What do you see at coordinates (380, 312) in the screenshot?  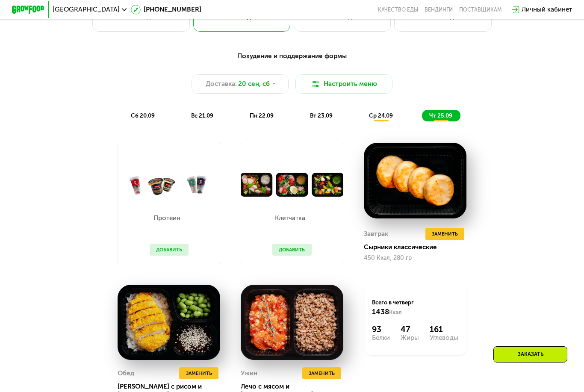 I see `span: 1438` at bounding box center [380, 312].